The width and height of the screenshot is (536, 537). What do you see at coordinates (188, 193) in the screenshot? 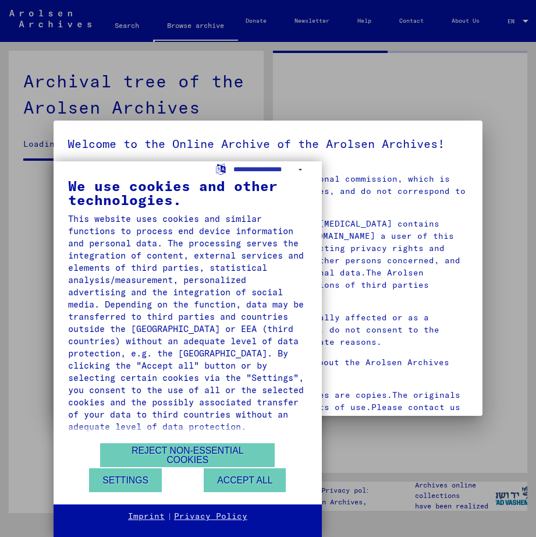
I see `div: We use cookies and other technologies.` at bounding box center [188, 193].